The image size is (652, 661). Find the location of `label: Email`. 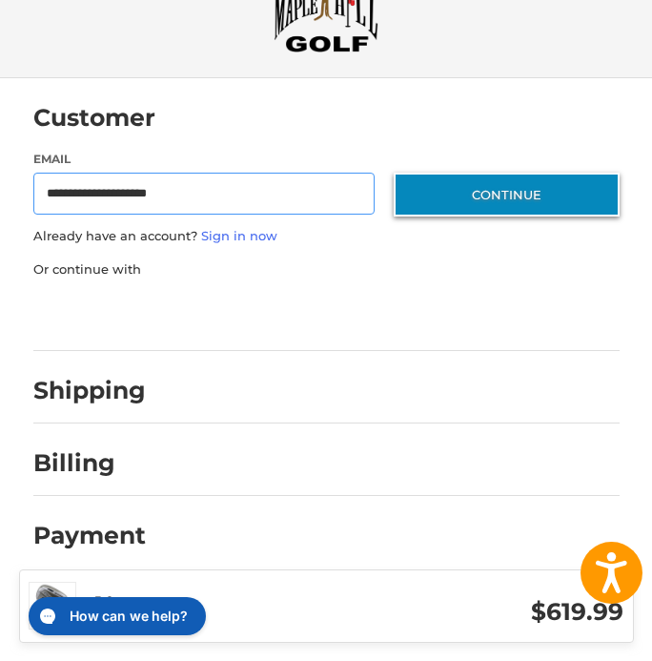

label: Email is located at coordinates (204, 159).